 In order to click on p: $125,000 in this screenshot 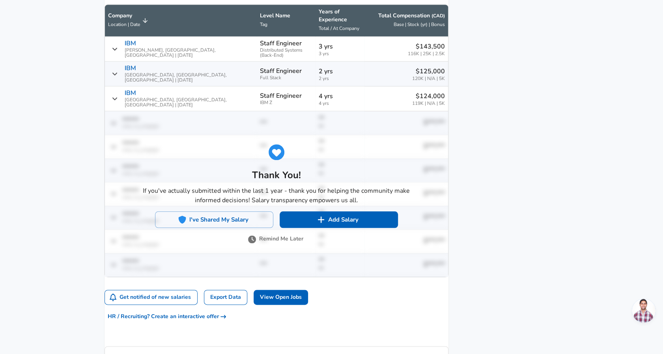, I will do `click(428, 71)`.